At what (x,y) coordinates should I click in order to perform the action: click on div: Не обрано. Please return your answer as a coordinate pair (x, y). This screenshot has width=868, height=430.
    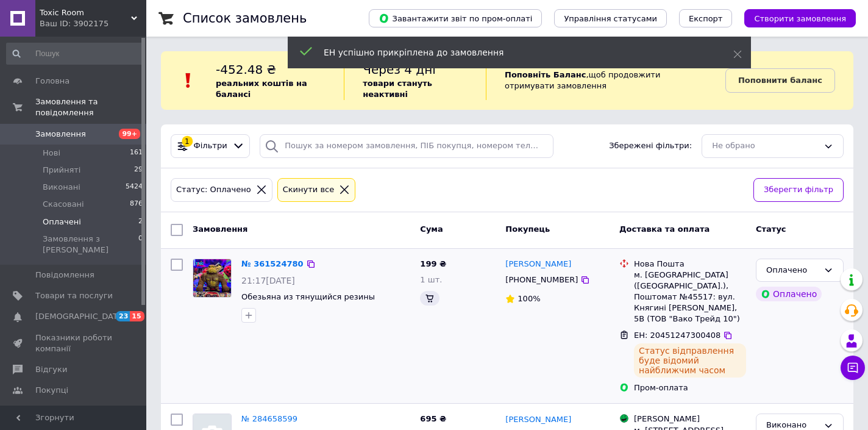
    Looking at the image, I should click on (764, 146).